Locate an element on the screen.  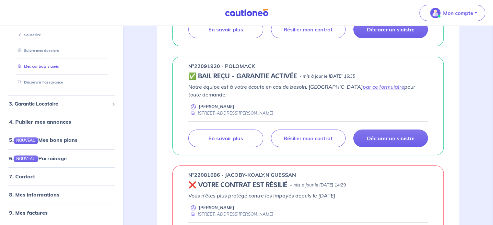
a: 9. Mes factures is located at coordinates (28, 213).